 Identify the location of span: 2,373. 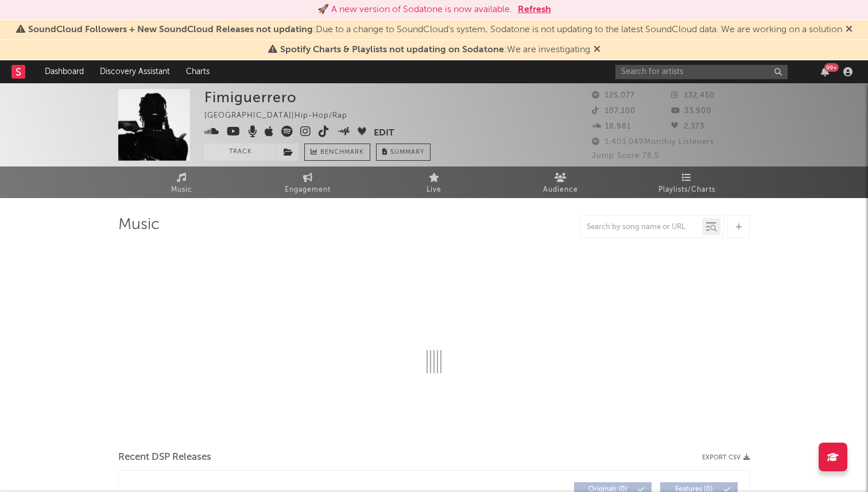
(688, 126).